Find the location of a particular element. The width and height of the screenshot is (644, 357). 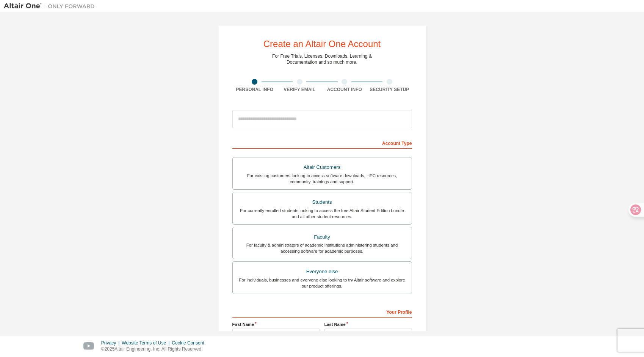

div: Account Type is located at coordinates (322, 143).